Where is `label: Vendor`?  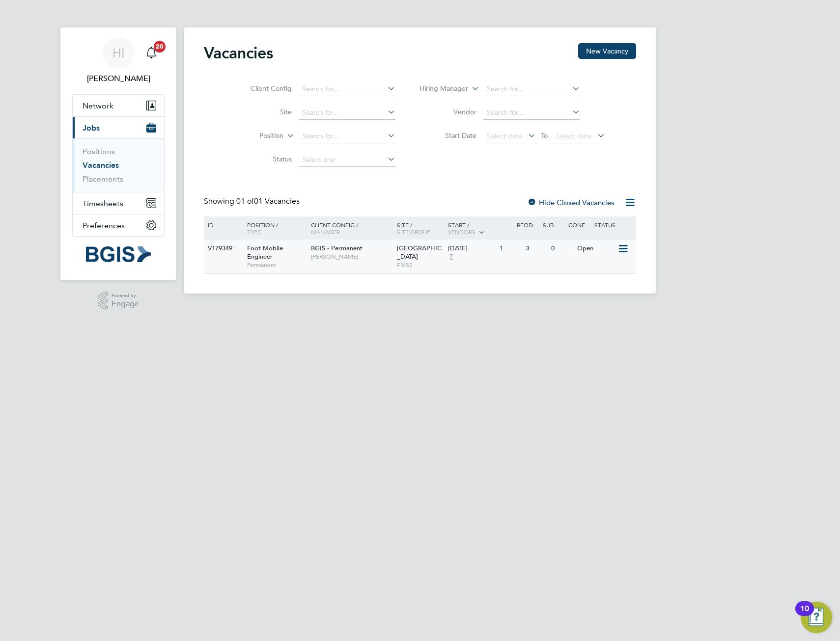
label: Vendor is located at coordinates (448, 112).